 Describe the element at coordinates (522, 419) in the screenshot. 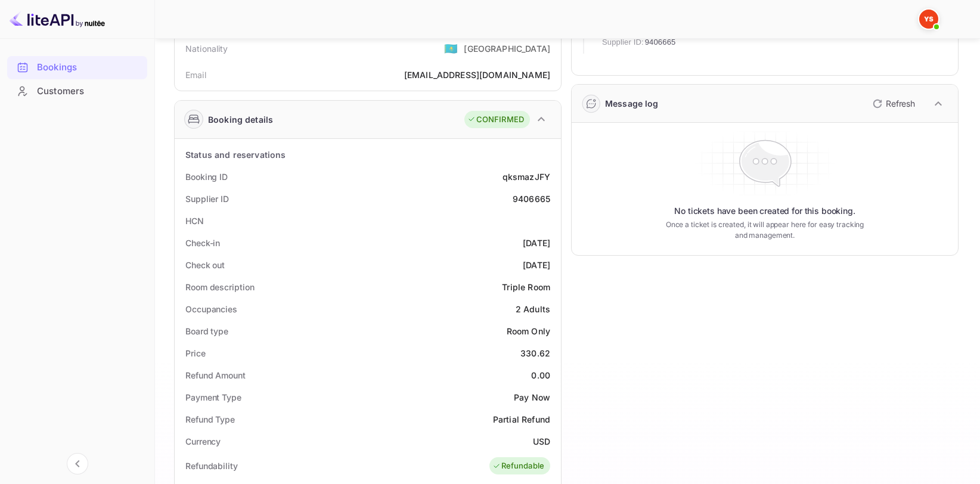

I see `div: Partial Refund` at that location.